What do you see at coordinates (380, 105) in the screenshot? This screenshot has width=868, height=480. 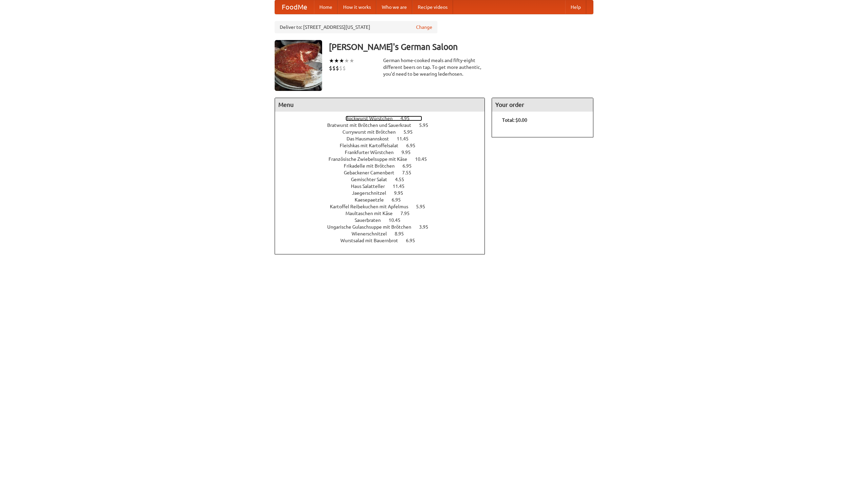 I see `h4: Menu` at bounding box center [380, 105].